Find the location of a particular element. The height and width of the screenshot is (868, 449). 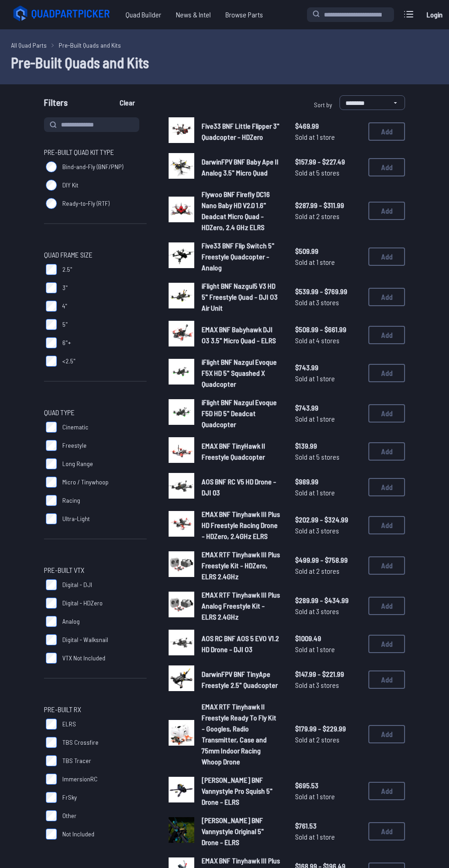

span: Sold at 3 stores is located at coordinates (328, 302).